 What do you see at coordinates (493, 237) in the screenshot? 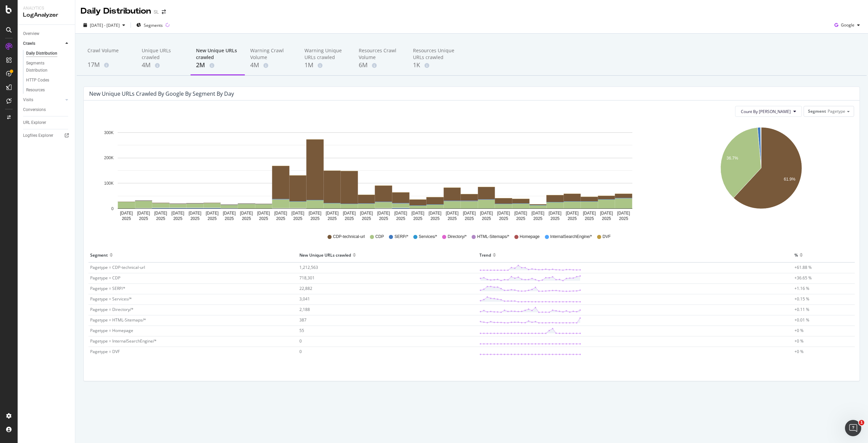
I see `span: HTML-Sitemaps/*` at bounding box center [493, 237].